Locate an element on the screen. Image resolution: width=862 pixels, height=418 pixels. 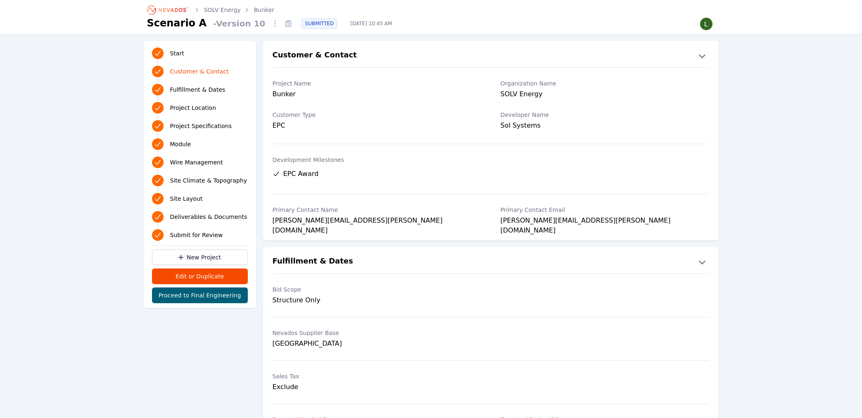
span: Fulfillment & Dates is located at coordinates (198, 90).